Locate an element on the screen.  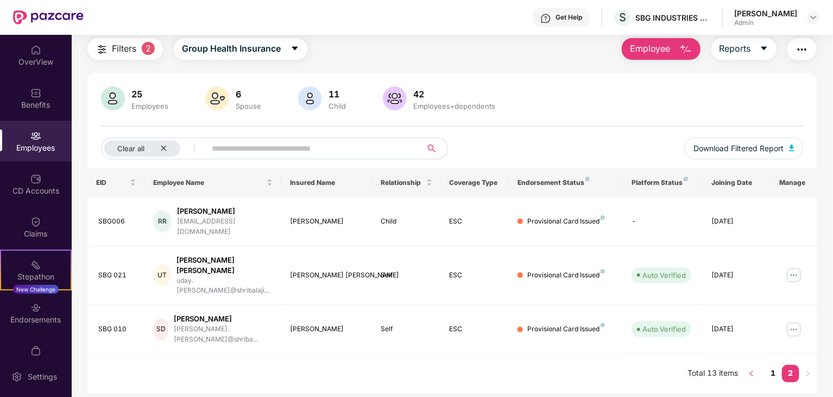
span: Clear all is located at coordinates (131, 148).